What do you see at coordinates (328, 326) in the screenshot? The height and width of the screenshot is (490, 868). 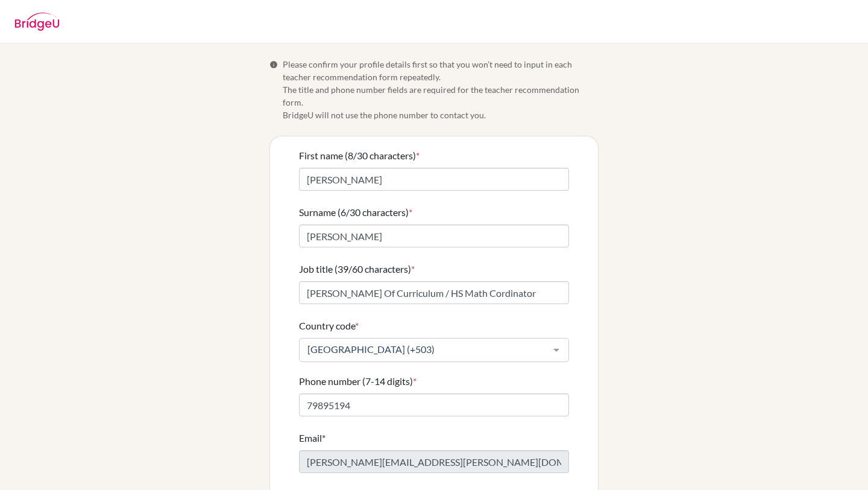 I see `label: Country code` at bounding box center [328, 326].